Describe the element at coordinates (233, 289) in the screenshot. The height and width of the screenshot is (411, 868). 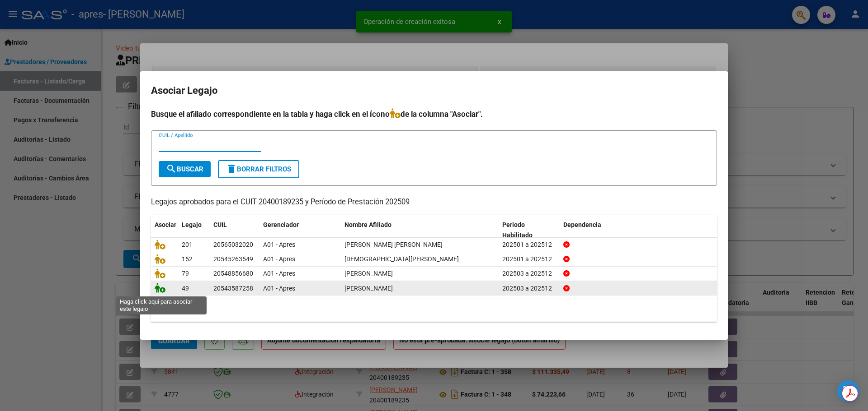
I see `div: 20543587258` at that location.